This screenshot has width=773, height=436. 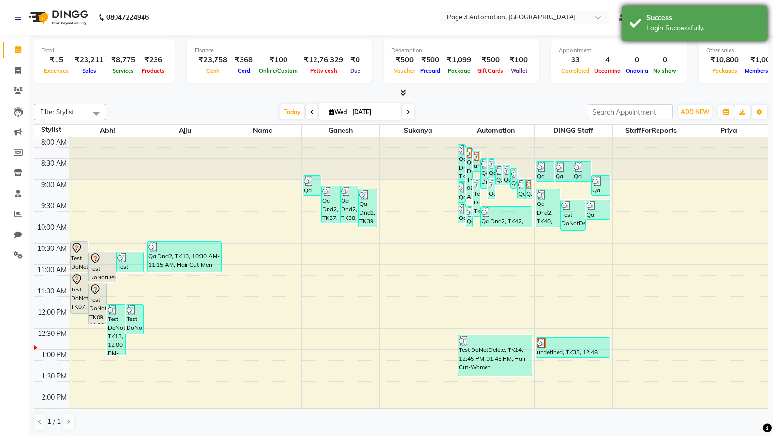 I want to click on span: Nama, so click(x=263, y=130).